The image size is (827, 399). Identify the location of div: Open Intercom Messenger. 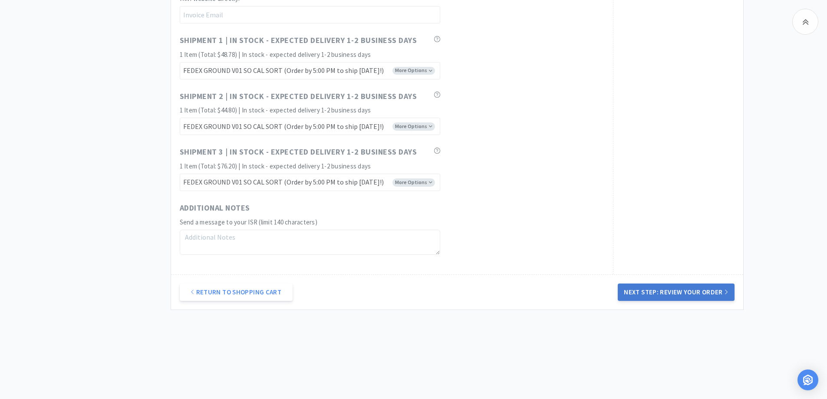
(808, 380).